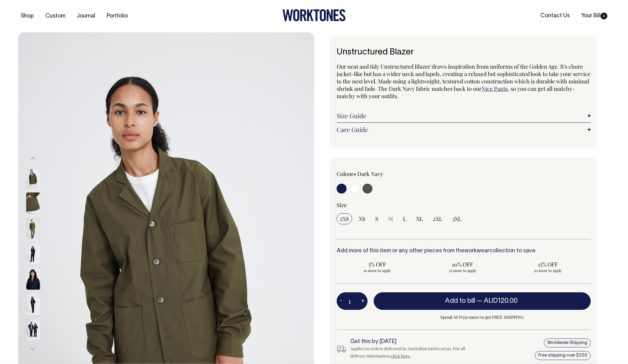  What do you see at coordinates (377, 267) in the screenshot?
I see `input: 5% OFF 10 more to apply` at bounding box center [377, 267].